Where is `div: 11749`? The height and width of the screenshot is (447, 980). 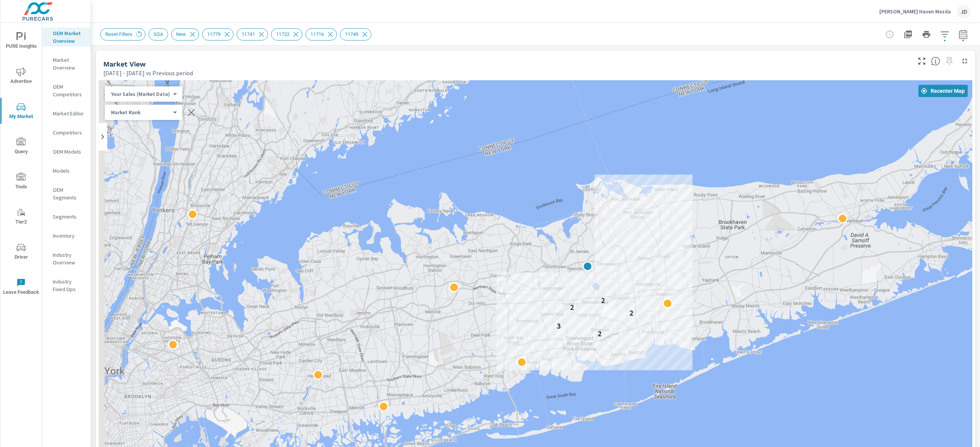
div: 11749 is located at coordinates (356, 35).